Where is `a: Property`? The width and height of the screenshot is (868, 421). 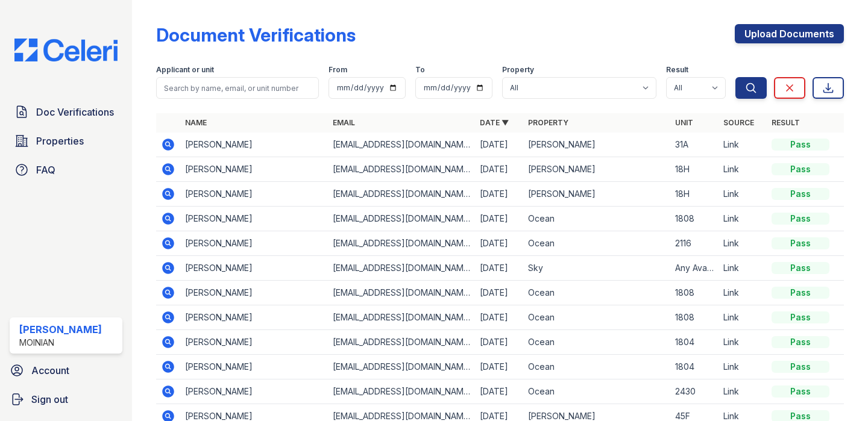
a: Property is located at coordinates (548, 122).